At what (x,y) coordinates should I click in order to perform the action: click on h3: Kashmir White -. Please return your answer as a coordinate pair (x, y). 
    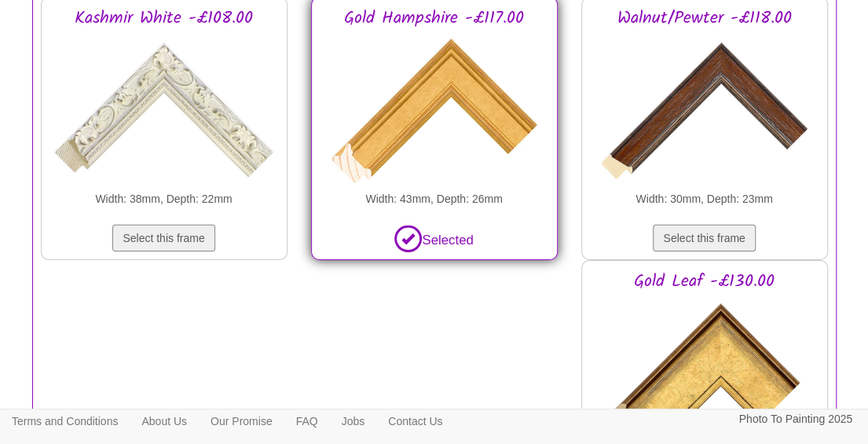
    Looking at the image, I should click on (164, 19).